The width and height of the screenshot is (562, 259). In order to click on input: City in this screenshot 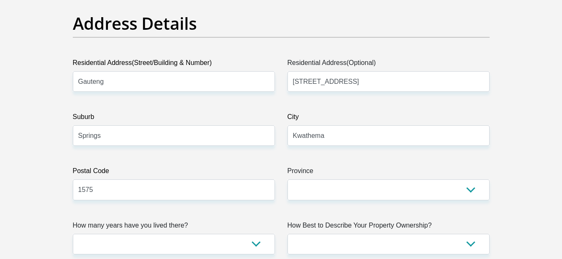, I will do `click(389, 135)`.